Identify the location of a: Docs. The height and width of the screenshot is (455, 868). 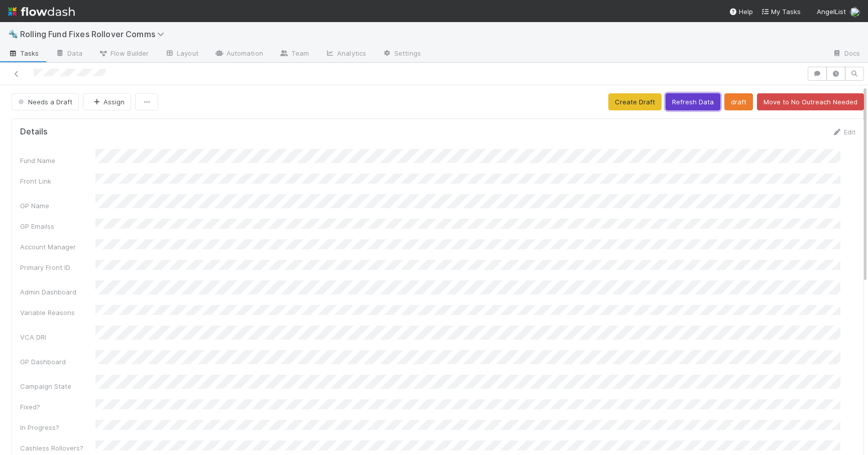
(846, 54).